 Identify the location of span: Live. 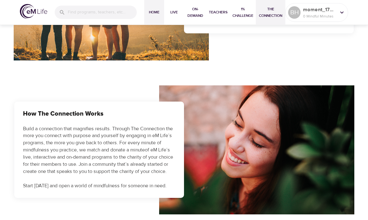
(174, 12).